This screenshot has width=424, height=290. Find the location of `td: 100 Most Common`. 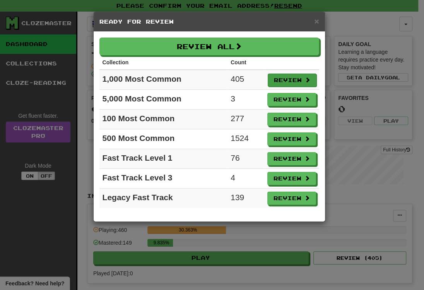

td: 100 Most Common is located at coordinates (164, 119).